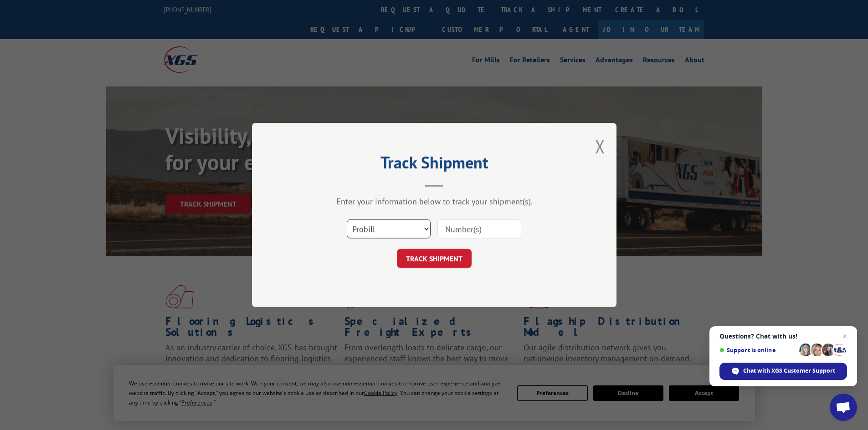 Image resolution: width=868 pixels, height=430 pixels. Describe the element at coordinates (434, 259) in the screenshot. I see `button: TRACK SHIPMENT` at that location.